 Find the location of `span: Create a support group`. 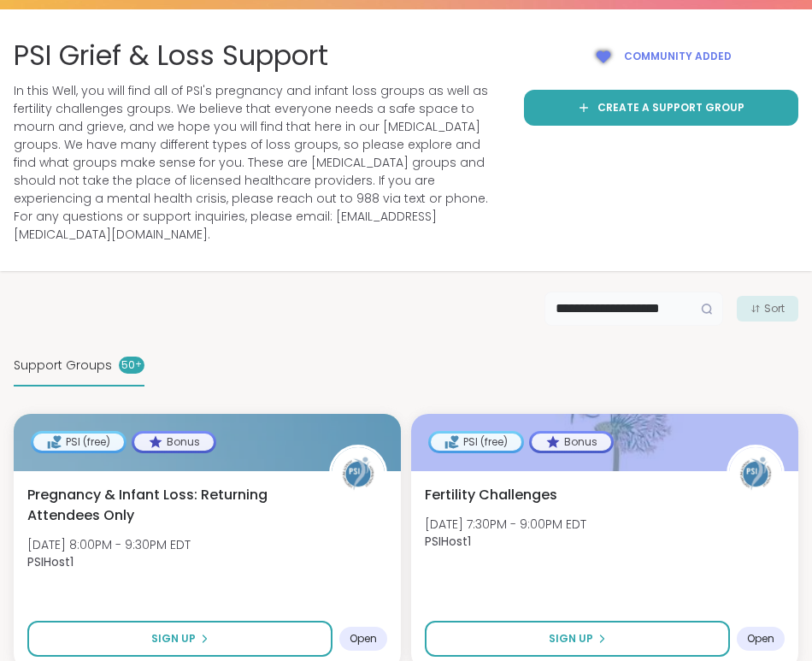

span: Create a support group is located at coordinates (671, 107).